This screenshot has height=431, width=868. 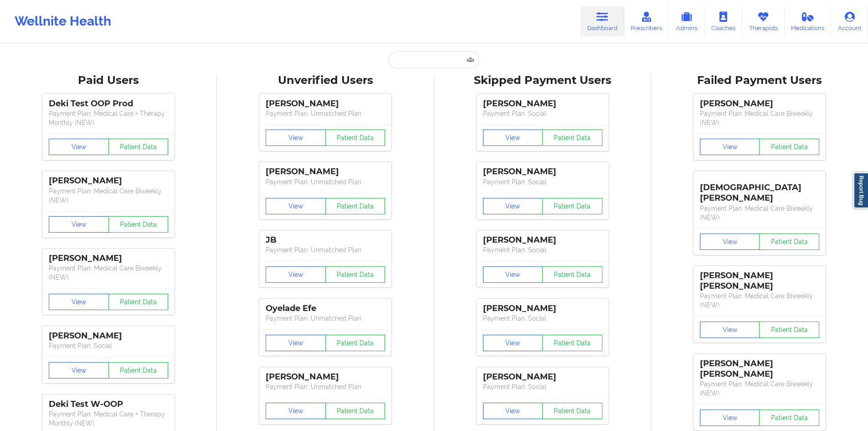 What do you see at coordinates (861, 190) in the screenshot?
I see `a: Report Bug` at bounding box center [861, 190].